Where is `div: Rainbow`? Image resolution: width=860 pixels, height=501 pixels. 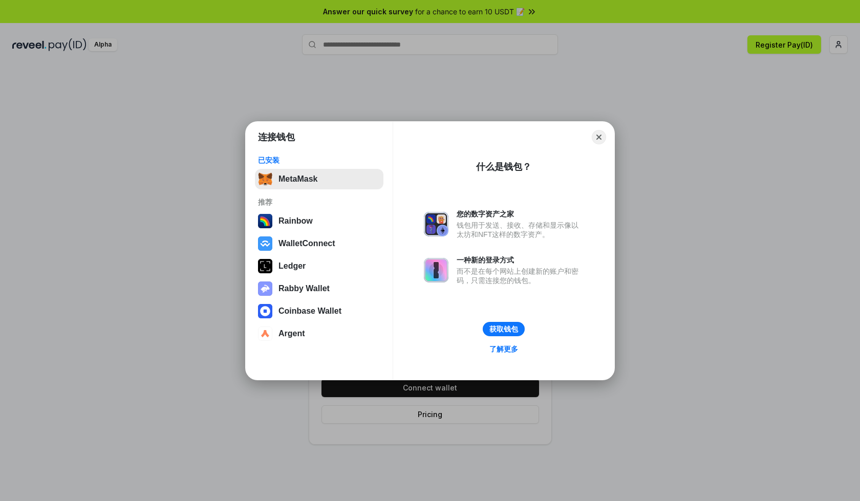 div: Rainbow is located at coordinates (295, 221).